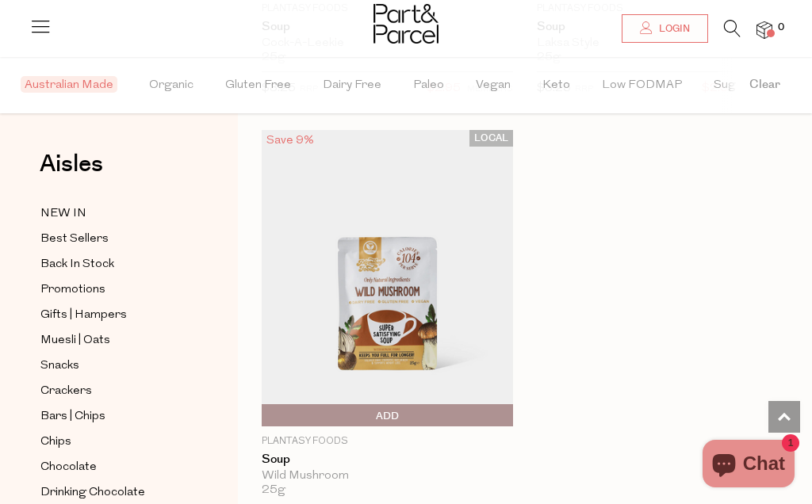 The width and height of the screenshot is (812, 504). I want to click on a: Bars | Chips, so click(113, 416).